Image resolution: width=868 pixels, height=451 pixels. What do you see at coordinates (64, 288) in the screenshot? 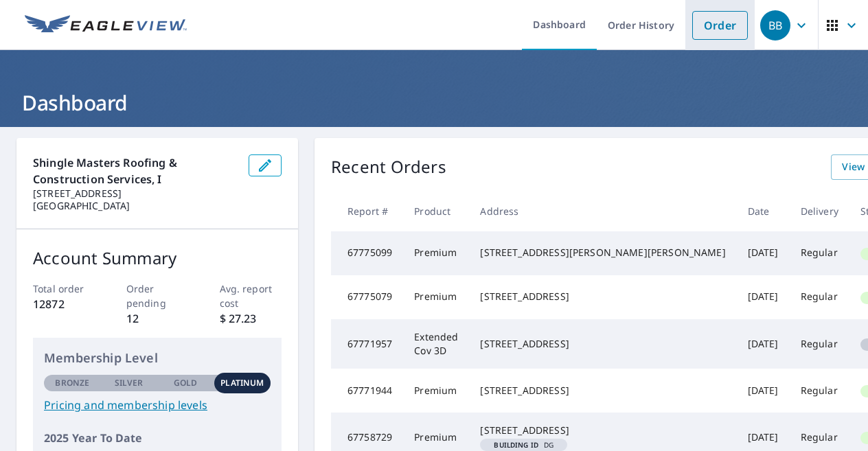
I see `p: Total order` at bounding box center [64, 288].